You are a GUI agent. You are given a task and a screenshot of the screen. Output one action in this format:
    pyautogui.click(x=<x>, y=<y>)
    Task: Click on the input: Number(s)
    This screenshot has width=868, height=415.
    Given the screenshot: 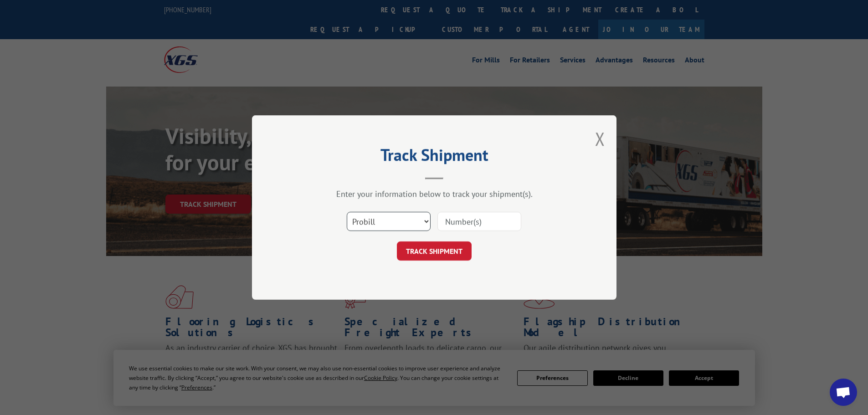 What is the action you would take?
    pyautogui.click(x=479, y=222)
    